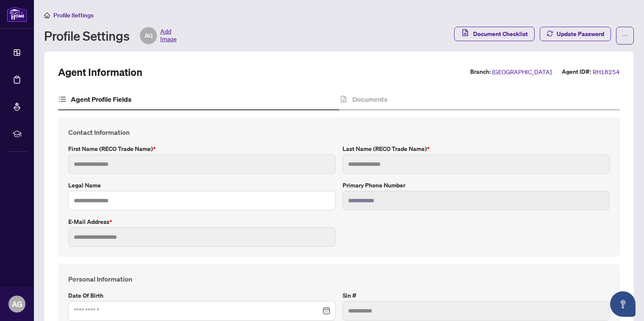 The image size is (644, 321). I want to click on button: Open asap, so click(623, 304).